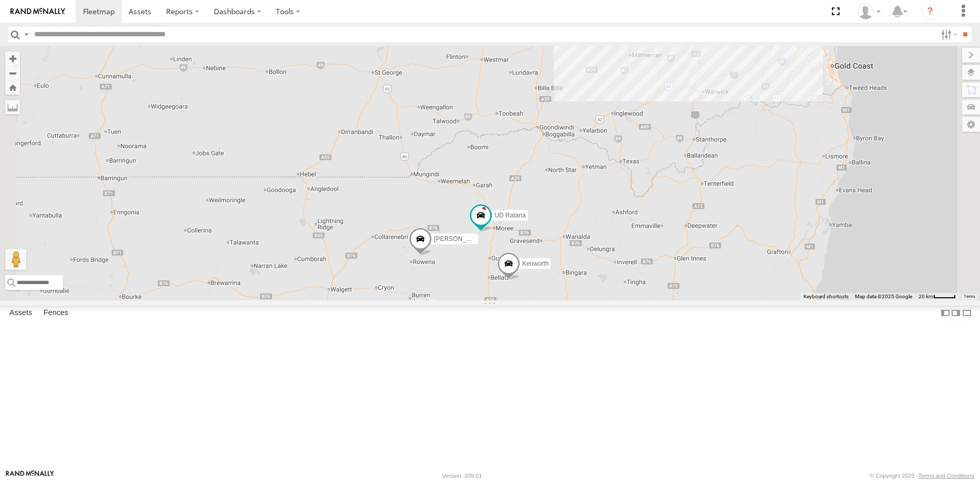  Describe the element at coordinates (937, 296) in the screenshot. I see `button: Map Scale: 20 km per 39 pixels` at that location.